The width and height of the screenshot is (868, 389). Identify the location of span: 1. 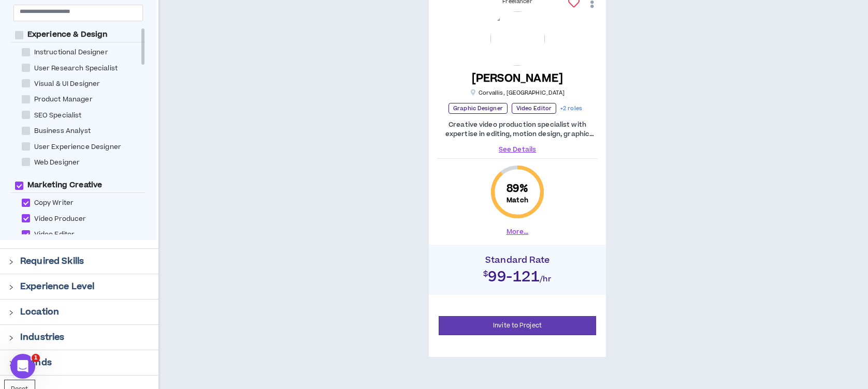
(36, 358).